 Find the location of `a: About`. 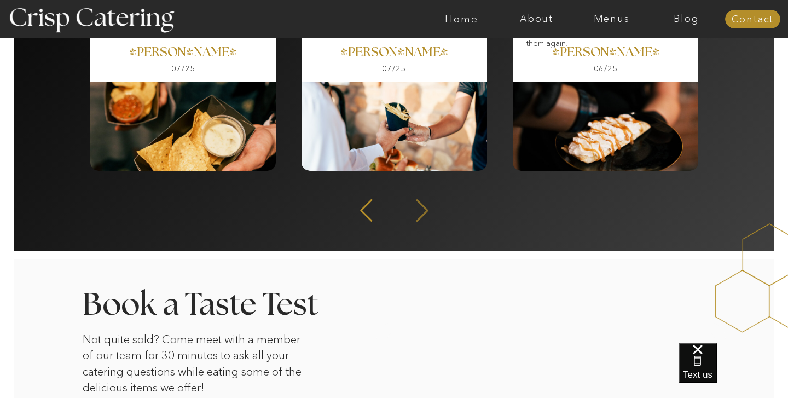

a: About is located at coordinates (536, 19).